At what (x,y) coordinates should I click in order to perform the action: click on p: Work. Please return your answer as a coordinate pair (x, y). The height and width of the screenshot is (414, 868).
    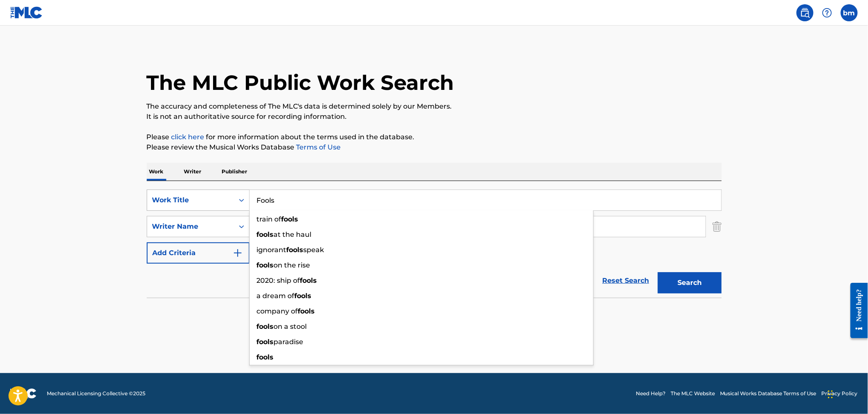
    Looking at the image, I should click on (157, 172).